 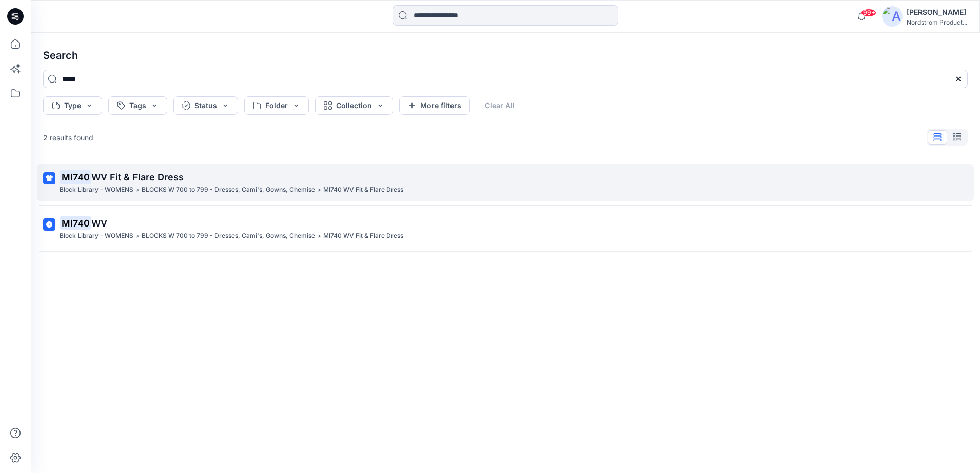 I want to click on span: 99+, so click(x=868, y=13).